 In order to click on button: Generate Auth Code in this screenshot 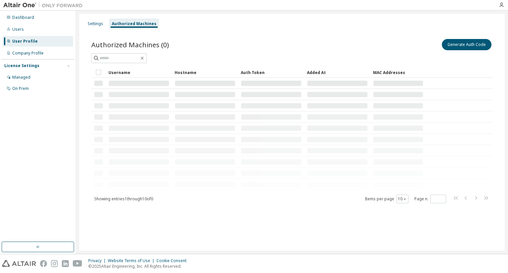, I will do `click(467, 45)`.